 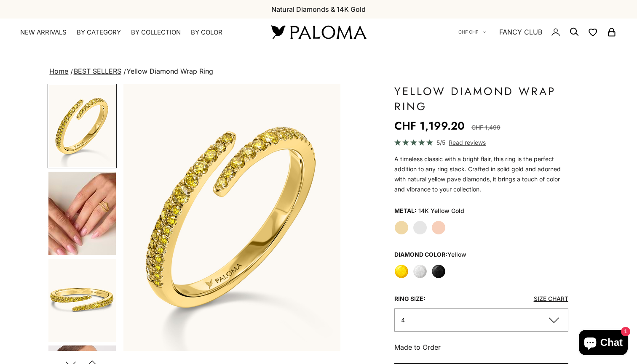 What do you see at coordinates (82, 126) in the screenshot?
I see `button: Go to item 1` at bounding box center [82, 126].